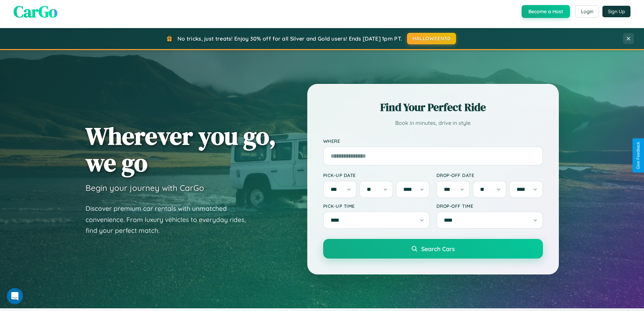 Image resolution: width=644 pixels, height=311 pixels. I want to click on span: Search Cars, so click(438, 249).